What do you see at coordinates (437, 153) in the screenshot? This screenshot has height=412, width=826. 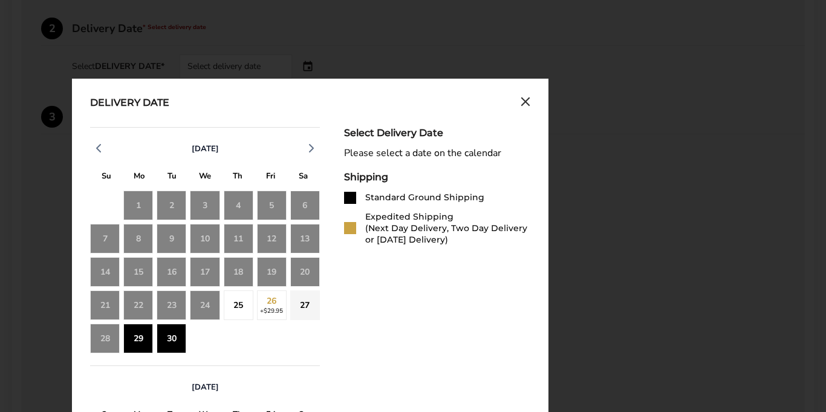 I see `div: Please select a date on the calendar` at bounding box center [437, 153].